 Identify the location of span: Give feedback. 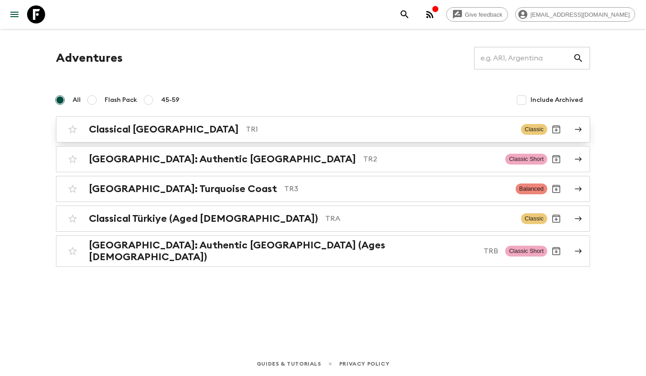
(483, 14).